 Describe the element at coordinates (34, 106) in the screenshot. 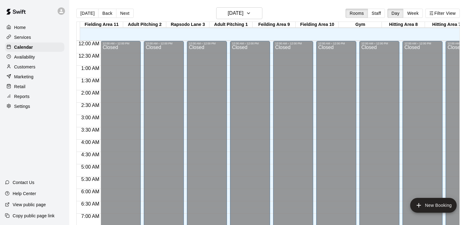

I see `div: Settings` at that location.